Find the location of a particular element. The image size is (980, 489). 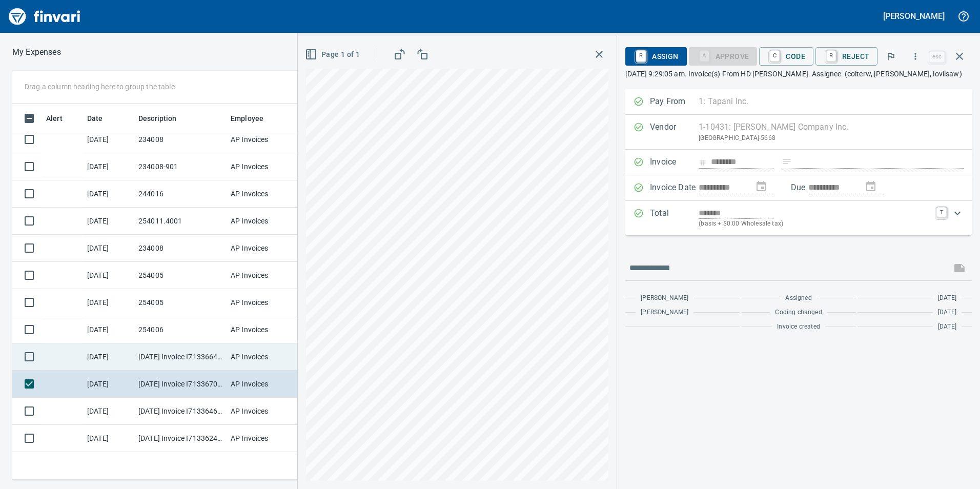

button: CCode is located at coordinates (787, 56).